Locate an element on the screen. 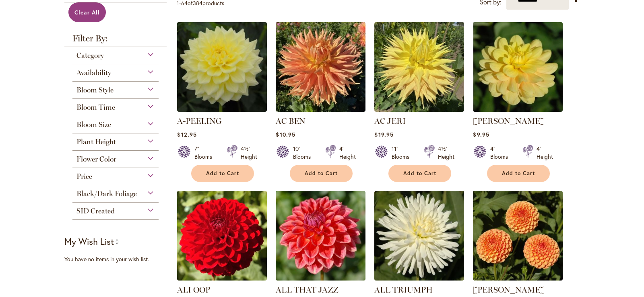  img: ALL THAT JAZZ is located at coordinates (320, 236).